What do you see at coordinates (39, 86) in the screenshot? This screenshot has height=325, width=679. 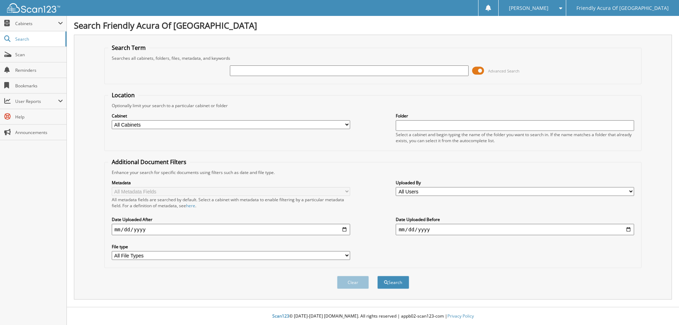 I see `span: Bookmarks` at bounding box center [39, 86].